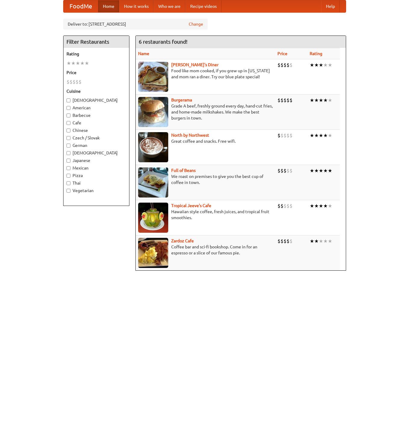  Describe the element at coordinates (153, 112) in the screenshot. I see `img: burgerama.jpg` at that location.